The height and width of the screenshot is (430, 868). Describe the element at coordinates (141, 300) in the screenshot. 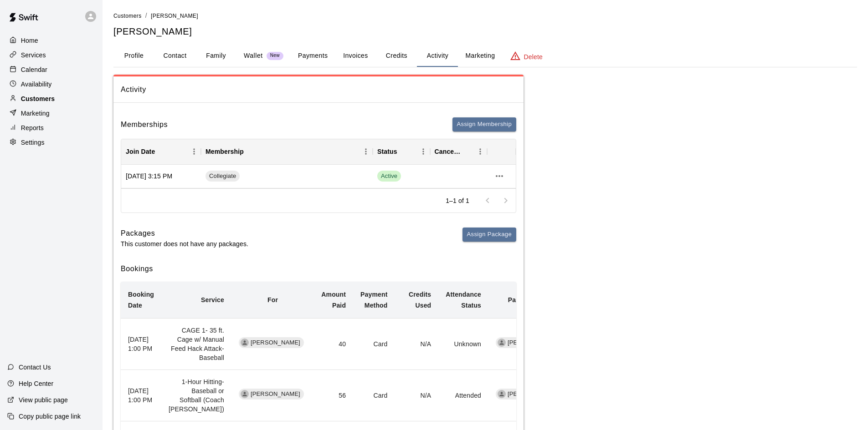

I see `b: Booking Date` at that location.